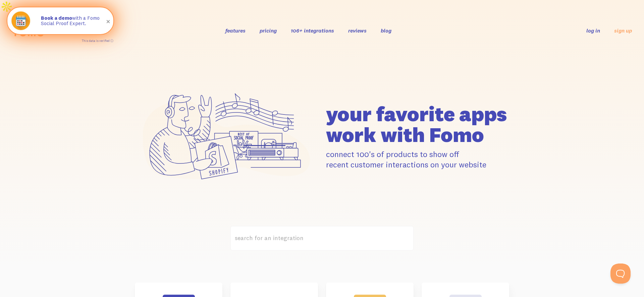 This screenshot has width=644, height=297. What do you see at coordinates (312, 30) in the screenshot?
I see `a: 106+ integrations` at bounding box center [312, 30].